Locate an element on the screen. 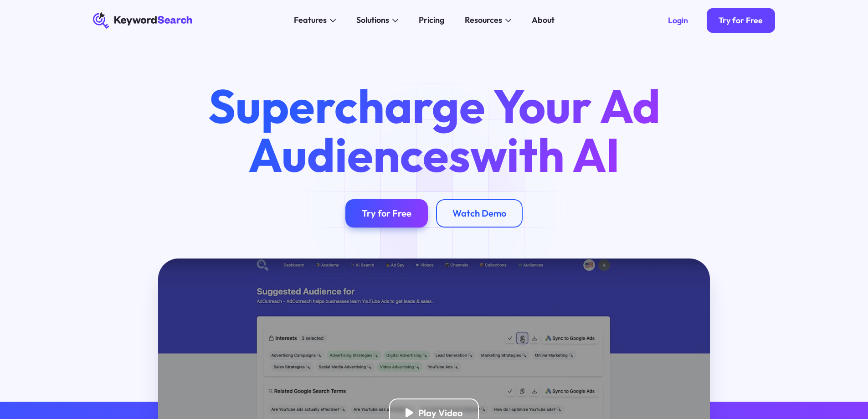  a: Login is located at coordinates (678, 20).